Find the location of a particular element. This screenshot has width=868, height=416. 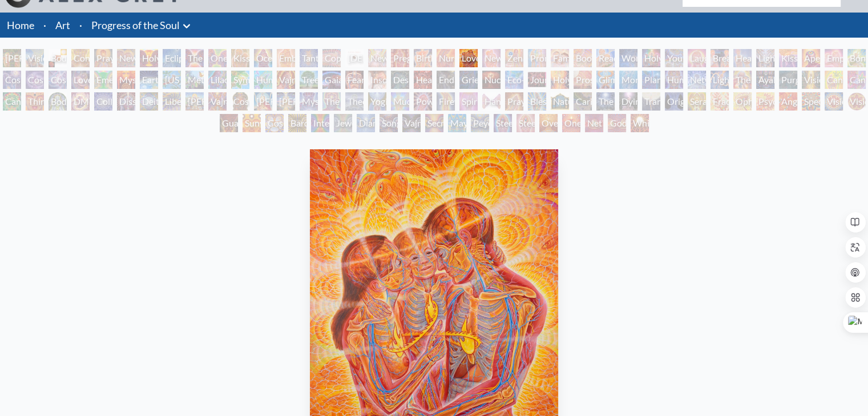

div: New Family is located at coordinates (491, 58).